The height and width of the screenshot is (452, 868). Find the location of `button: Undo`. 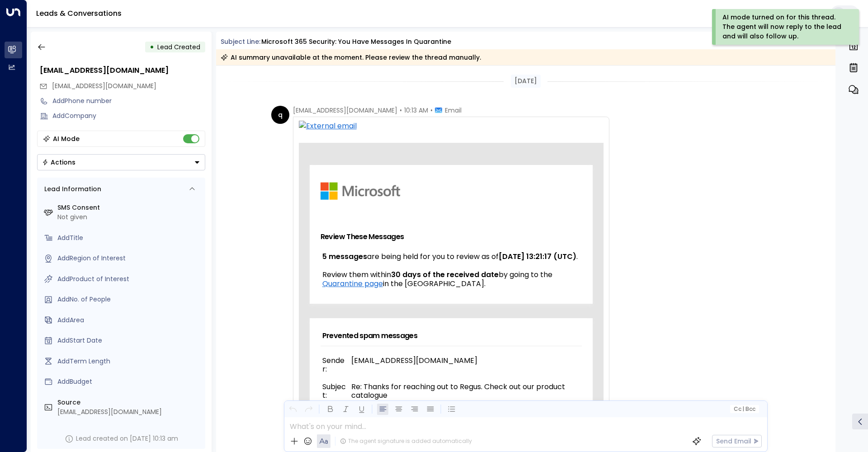

button: Undo is located at coordinates (293, 409).